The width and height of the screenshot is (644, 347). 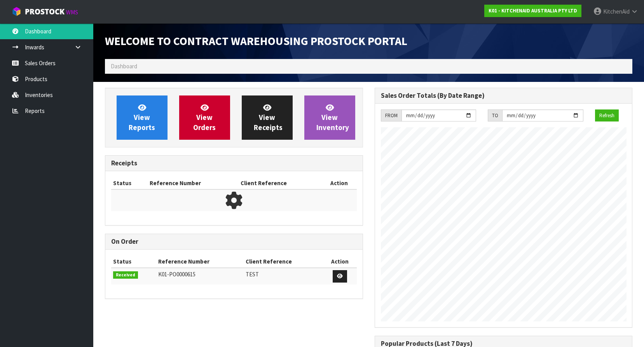 What do you see at coordinates (200, 276) in the screenshot?
I see `td: K01-PO0000615` at bounding box center [200, 276].